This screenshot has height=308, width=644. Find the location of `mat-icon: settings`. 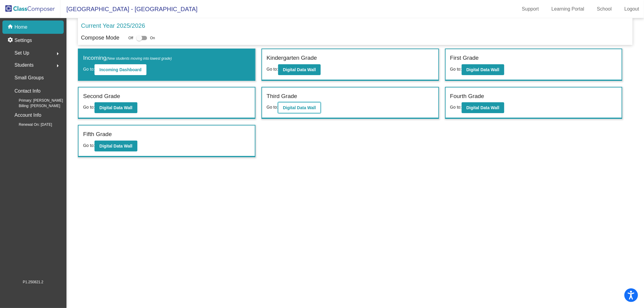

mat-icon: settings is located at coordinates (11, 41).